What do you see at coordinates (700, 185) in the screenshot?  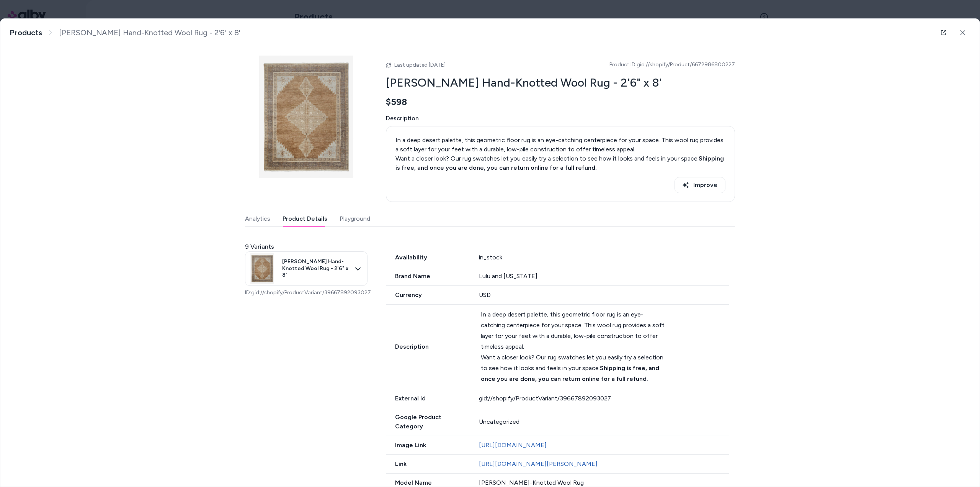 I see `button: Improve` at bounding box center [700, 185].